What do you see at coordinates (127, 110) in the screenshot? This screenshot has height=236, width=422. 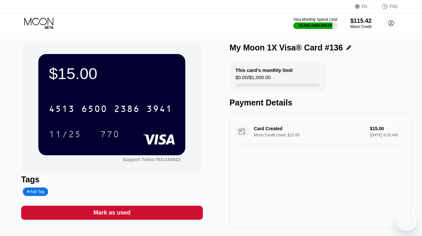 I see `div: 2386` at bounding box center [127, 110].